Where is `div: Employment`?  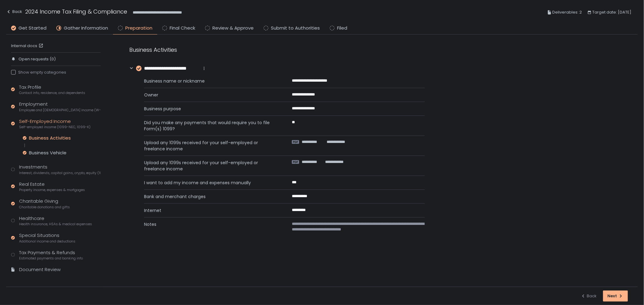 div: Employment is located at coordinates (60, 106).